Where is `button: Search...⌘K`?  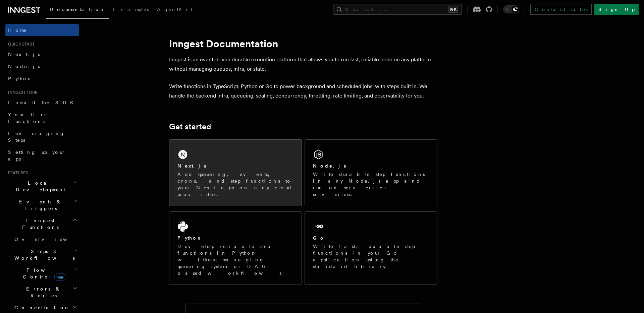
button: Search...⌘K is located at coordinates (397, 9).